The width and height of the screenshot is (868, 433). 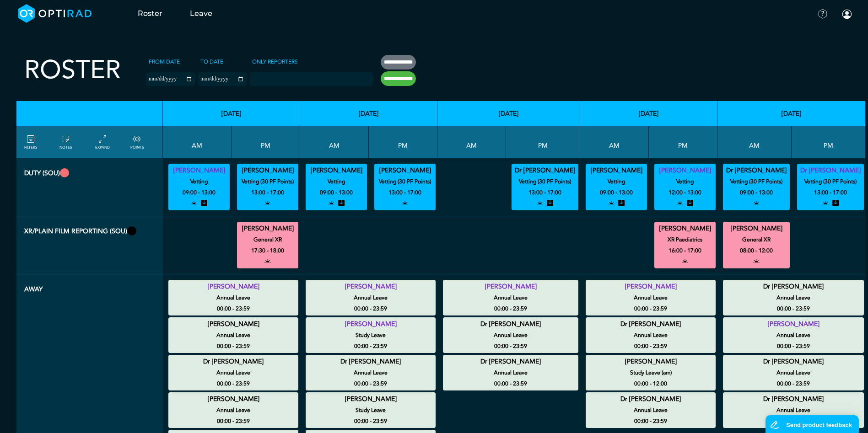 What do you see at coordinates (757, 251) in the screenshot?
I see `small: 08:00 - 12:00` at bounding box center [757, 251].